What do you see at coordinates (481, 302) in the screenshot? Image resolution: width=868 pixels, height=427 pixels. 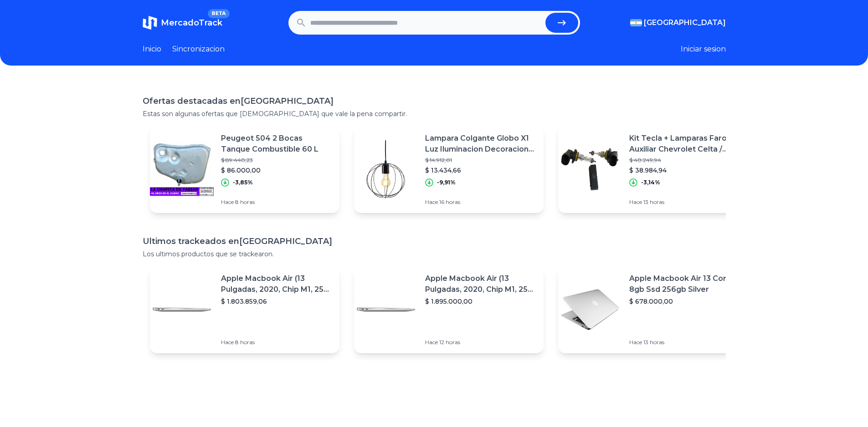 I see `p: $ 1.895.000,00` at bounding box center [481, 302].